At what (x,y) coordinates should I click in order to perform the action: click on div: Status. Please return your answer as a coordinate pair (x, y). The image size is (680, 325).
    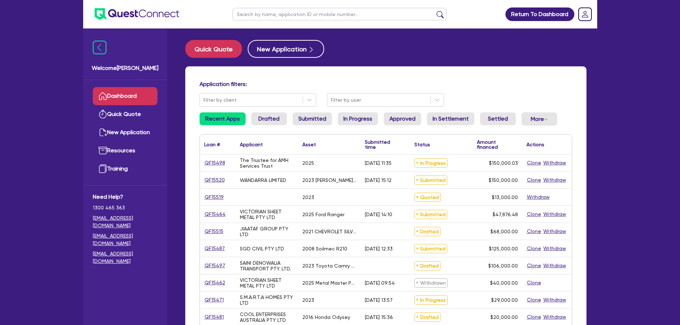
    Looking at the image, I should click on (422, 145).